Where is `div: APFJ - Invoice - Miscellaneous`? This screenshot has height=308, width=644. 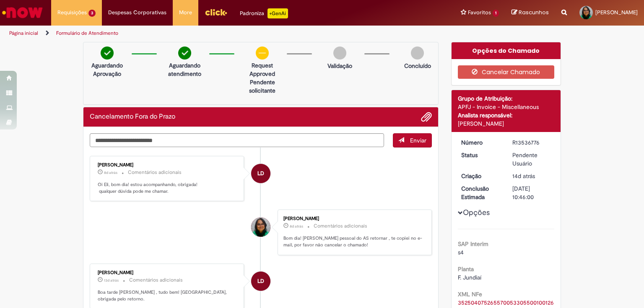 div: APFJ - Invoice - Miscellaneous is located at coordinates (506, 107).